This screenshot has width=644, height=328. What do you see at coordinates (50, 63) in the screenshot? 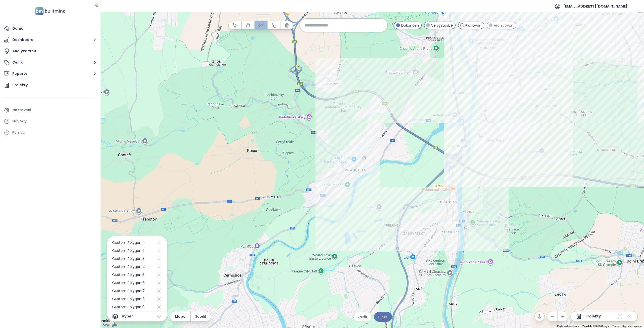
I see `button: Ceník` at bounding box center [50, 63].